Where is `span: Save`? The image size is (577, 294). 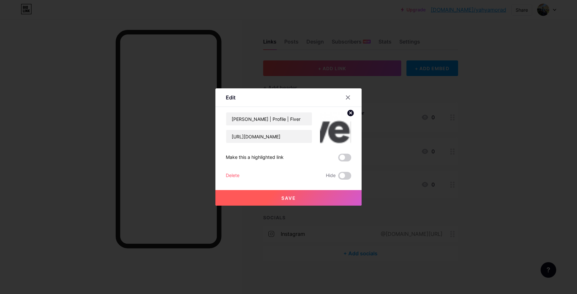
span: Save is located at coordinates (288, 198).